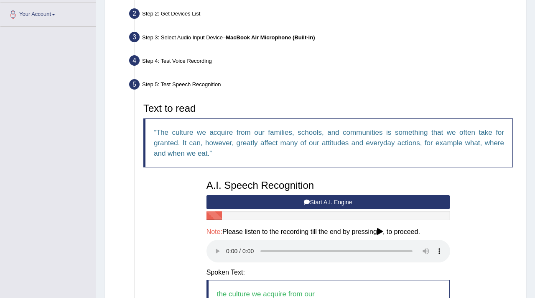  What do you see at coordinates (329, 143) in the screenshot?
I see `q: The culture we acquire from our families, schools, and communities is something that we often tak...` at bounding box center [329, 143].